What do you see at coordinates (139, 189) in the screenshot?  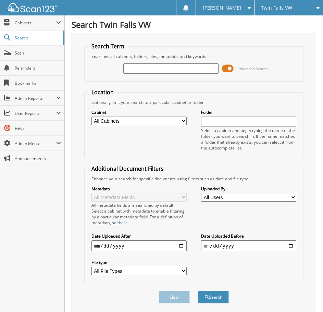 I see `label: Metadata` at bounding box center [139, 189].